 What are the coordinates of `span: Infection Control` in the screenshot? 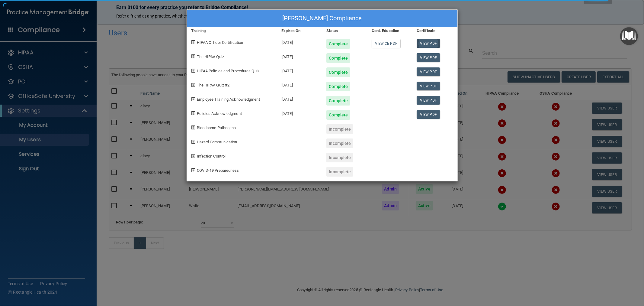 It's located at (211, 156).